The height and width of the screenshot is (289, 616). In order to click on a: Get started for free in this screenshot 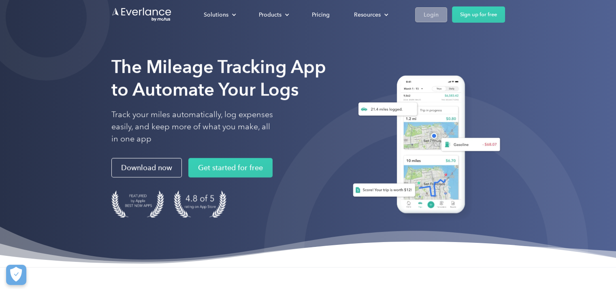, I will do `click(230, 168)`.